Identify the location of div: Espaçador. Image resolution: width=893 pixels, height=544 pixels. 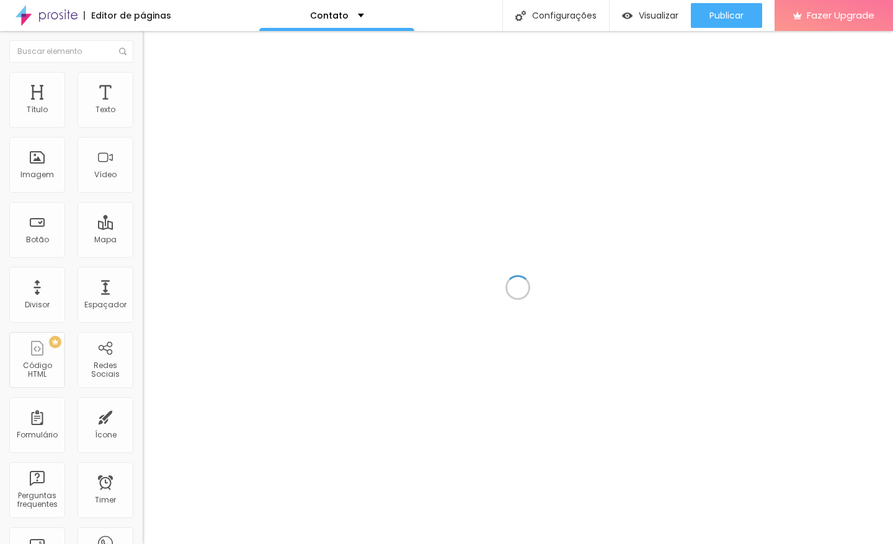
(105, 305).